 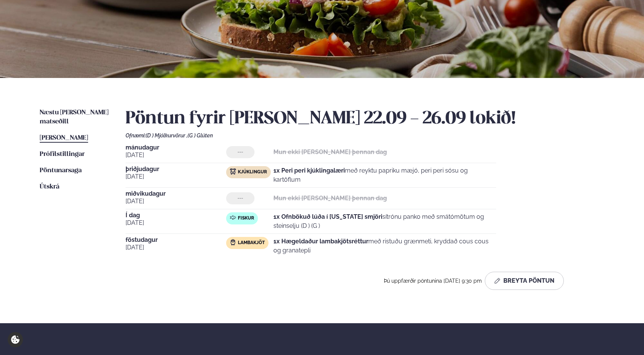 What do you see at coordinates (60, 171) in the screenshot?
I see `a: Pöntunarsaga` at bounding box center [60, 171].